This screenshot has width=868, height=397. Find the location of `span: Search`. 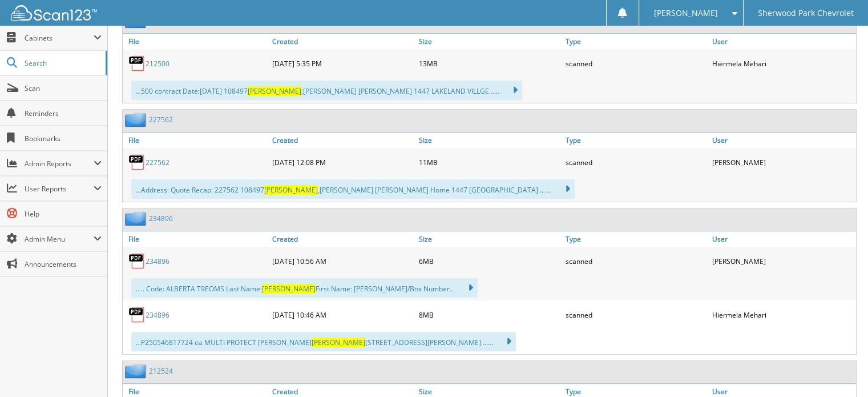

span: Search is located at coordinates (62, 63).